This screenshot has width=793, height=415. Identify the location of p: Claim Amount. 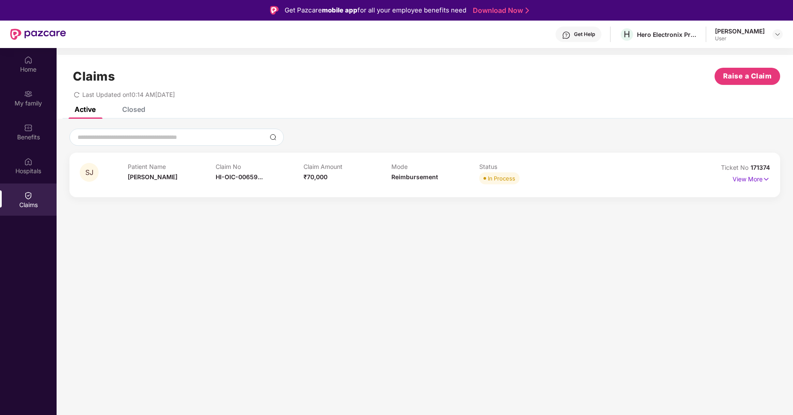
(347, 166).